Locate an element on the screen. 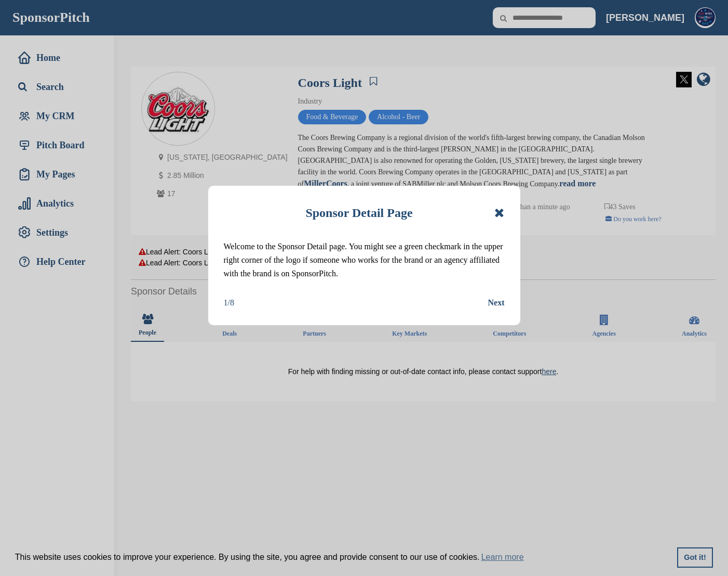 This screenshot has width=728, height=576. h1: Sponsor Detail Page is located at coordinates (359, 213).